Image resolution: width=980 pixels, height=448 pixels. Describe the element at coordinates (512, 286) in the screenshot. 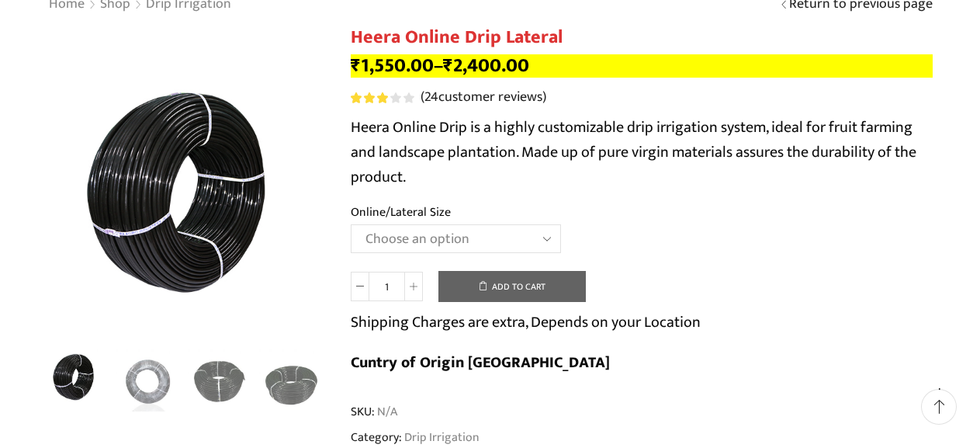

I see `button: Add to cart` at that location.